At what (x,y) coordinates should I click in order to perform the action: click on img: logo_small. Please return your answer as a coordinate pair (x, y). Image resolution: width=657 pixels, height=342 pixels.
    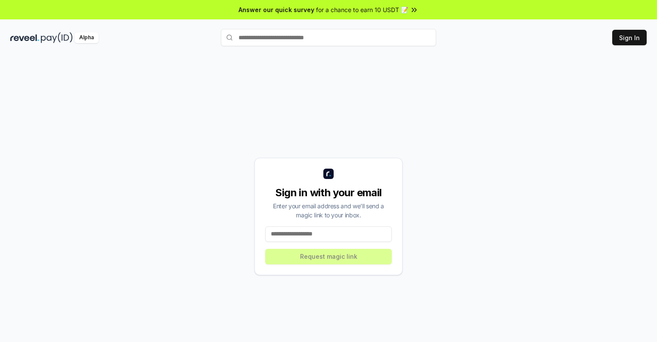
    Looking at the image, I should click on (329, 174).